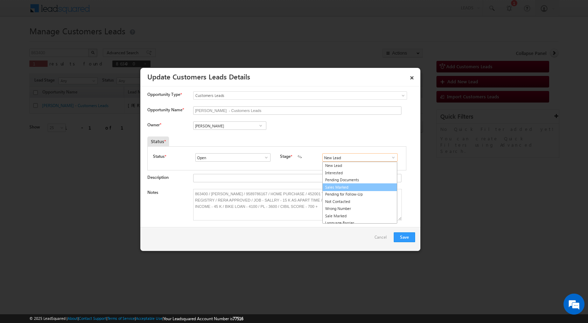 This screenshot has width=588, height=323. What do you see at coordinates (199, 76) in the screenshot?
I see `a: Update Customers Leads Details` at bounding box center [199, 76].